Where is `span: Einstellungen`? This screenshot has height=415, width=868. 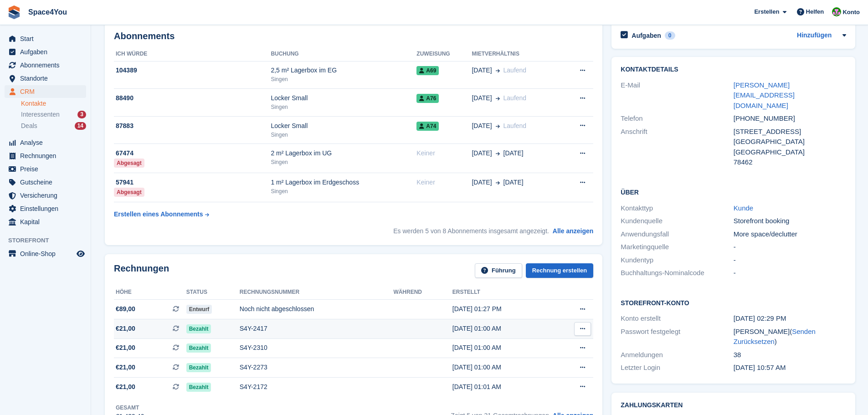
span: Einstellungen is located at coordinates (48, 208).